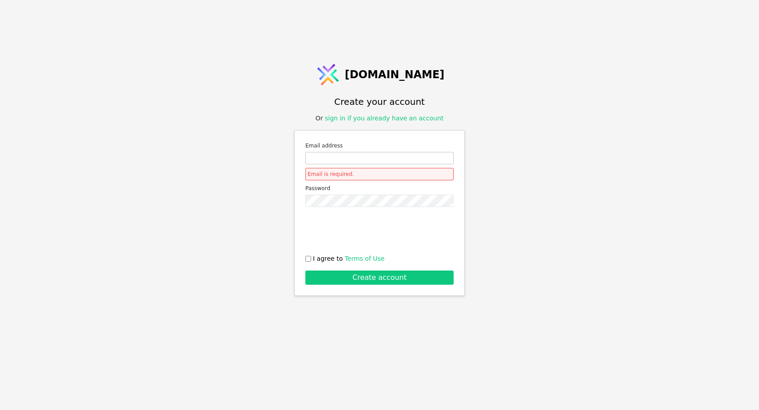  What do you see at coordinates (380, 188) in the screenshot?
I see `label: Password` at bounding box center [380, 188].